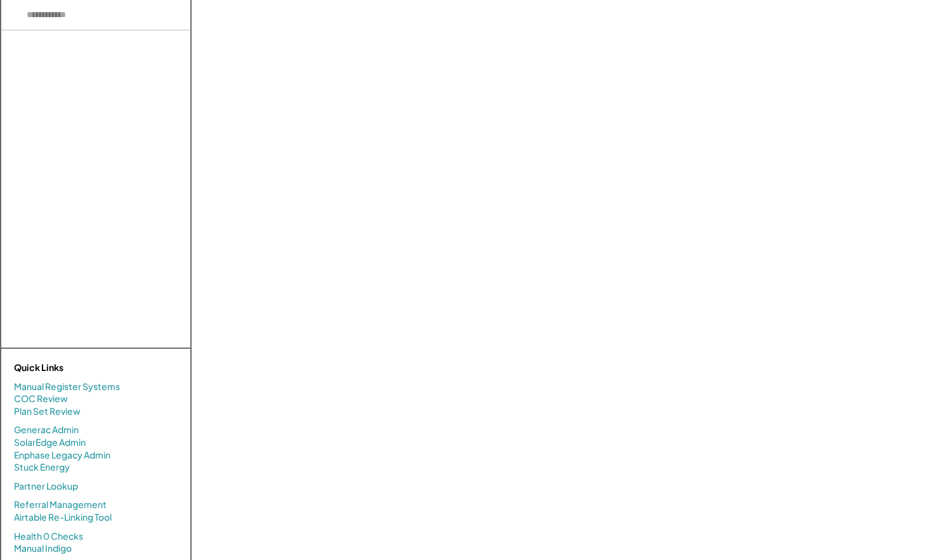 Image resolution: width=934 pixels, height=560 pixels. I want to click on a: Plan Set Review, so click(47, 411).